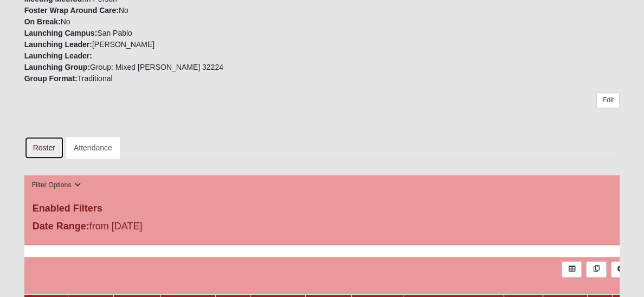 The height and width of the screenshot is (297, 644). I want to click on label: Date Range:, so click(60, 226).